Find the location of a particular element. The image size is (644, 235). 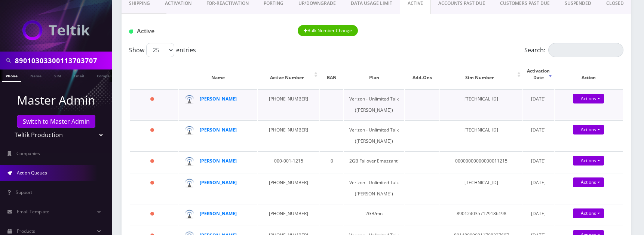

td: 8901240357129186198 is located at coordinates (481, 214).